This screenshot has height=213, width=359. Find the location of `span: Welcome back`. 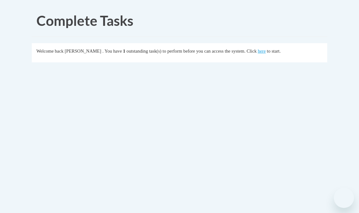

span: Welcome back is located at coordinates (50, 51).